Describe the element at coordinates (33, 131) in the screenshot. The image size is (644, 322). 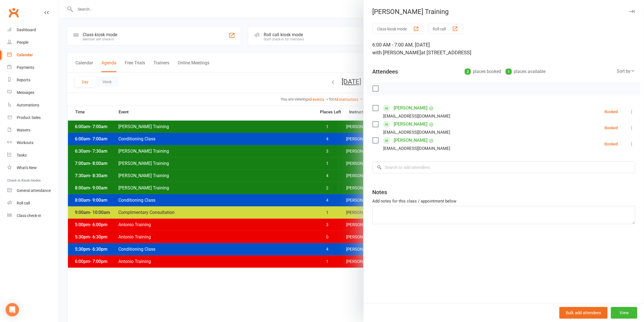
I see `a: Waivers` at that location.